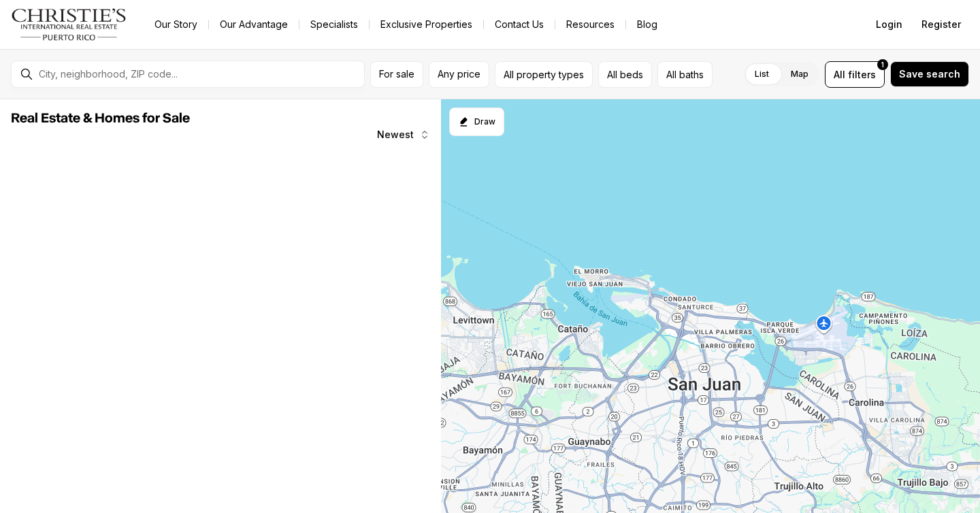 Image resolution: width=980 pixels, height=513 pixels. What do you see at coordinates (519, 24) in the screenshot?
I see `button: Contact Us` at bounding box center [519, 24].